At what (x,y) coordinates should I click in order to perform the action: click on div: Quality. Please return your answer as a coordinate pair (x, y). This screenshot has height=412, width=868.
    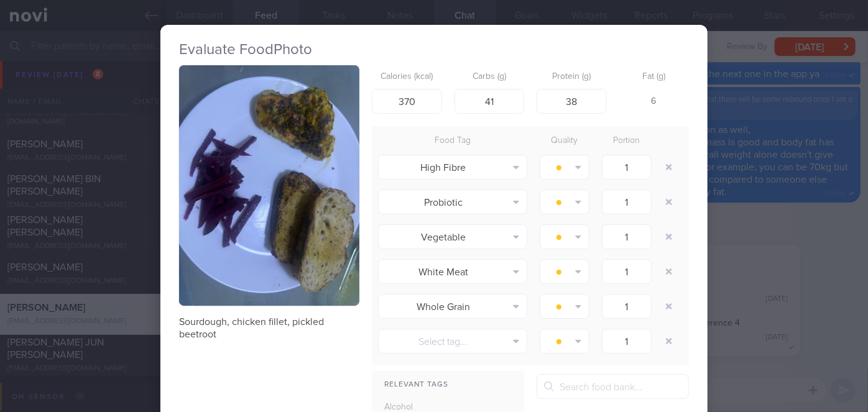
    Looking at the image, I should click on (565, 141).